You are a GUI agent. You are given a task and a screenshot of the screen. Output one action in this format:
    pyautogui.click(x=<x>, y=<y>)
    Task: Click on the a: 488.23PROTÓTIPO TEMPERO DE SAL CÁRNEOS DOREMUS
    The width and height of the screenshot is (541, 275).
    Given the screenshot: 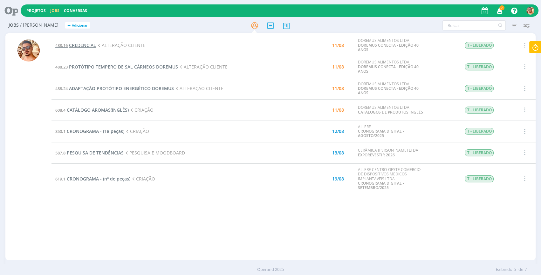 What is the action you would take?
    pyautogui.click(x=117, y=67)
    